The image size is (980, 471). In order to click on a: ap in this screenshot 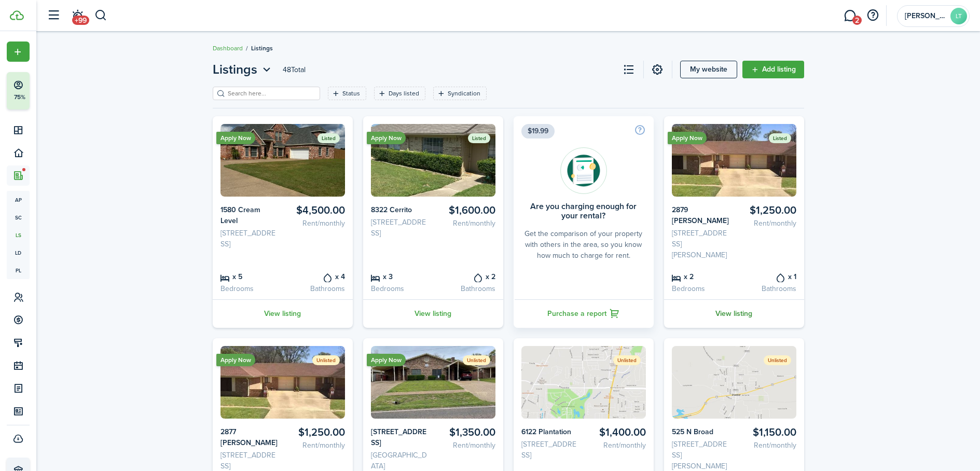, I will do `click(18, 199)`.